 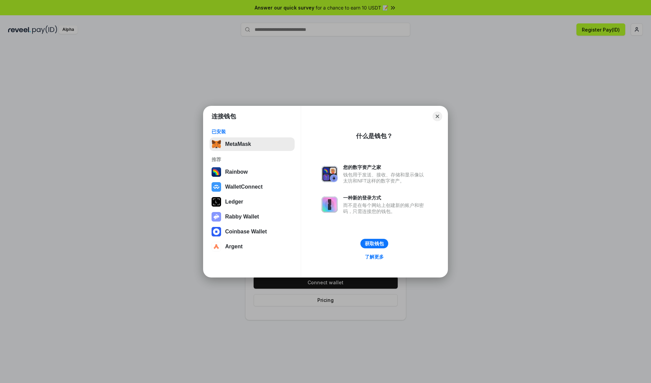 I want to click on div: MetaMask, so click(x=238, y=144).